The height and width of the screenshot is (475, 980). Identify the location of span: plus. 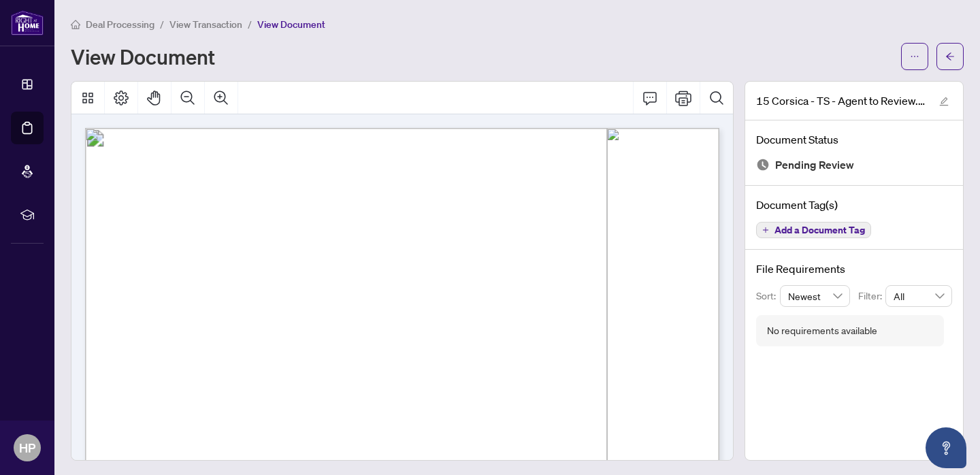
(766, 230).